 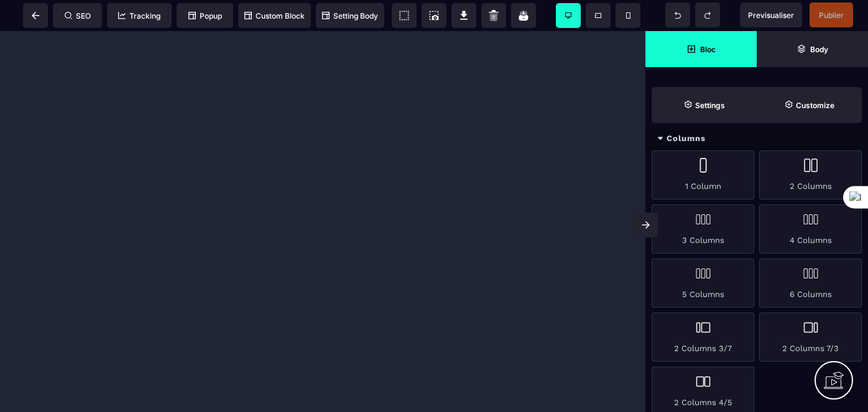 What do you see at coordinates (434, 15) in the screenshot?
I see `span: Screenshot` at bounding box center [434, 15].